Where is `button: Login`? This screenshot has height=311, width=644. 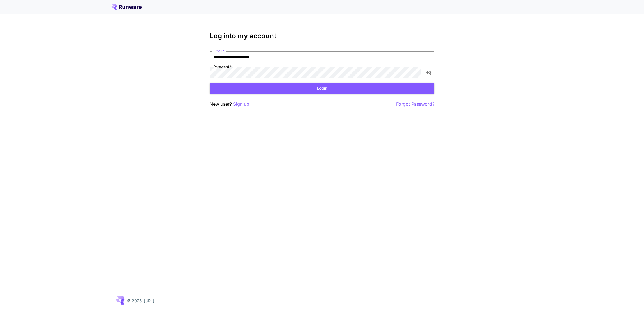
button: Login is located at coordinates (322, 88).